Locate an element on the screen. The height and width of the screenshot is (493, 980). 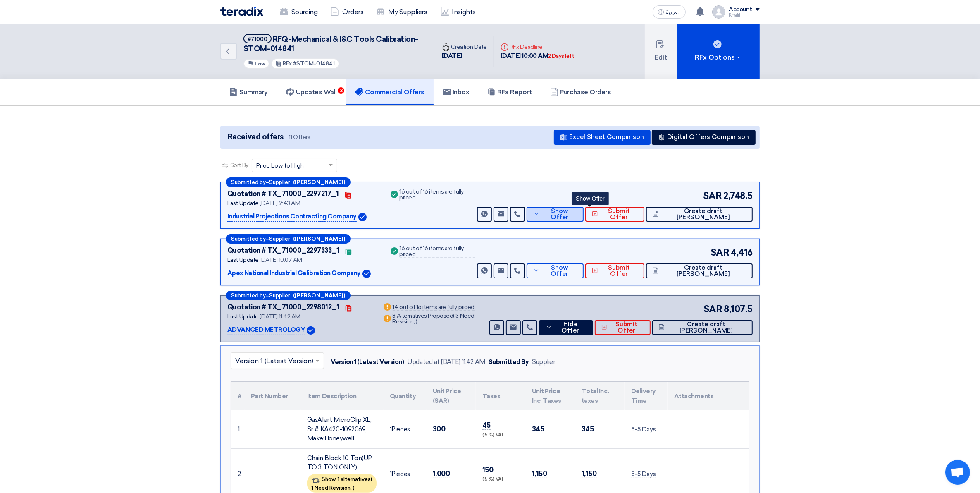
button: العربية is located at coordinates (669, 12).